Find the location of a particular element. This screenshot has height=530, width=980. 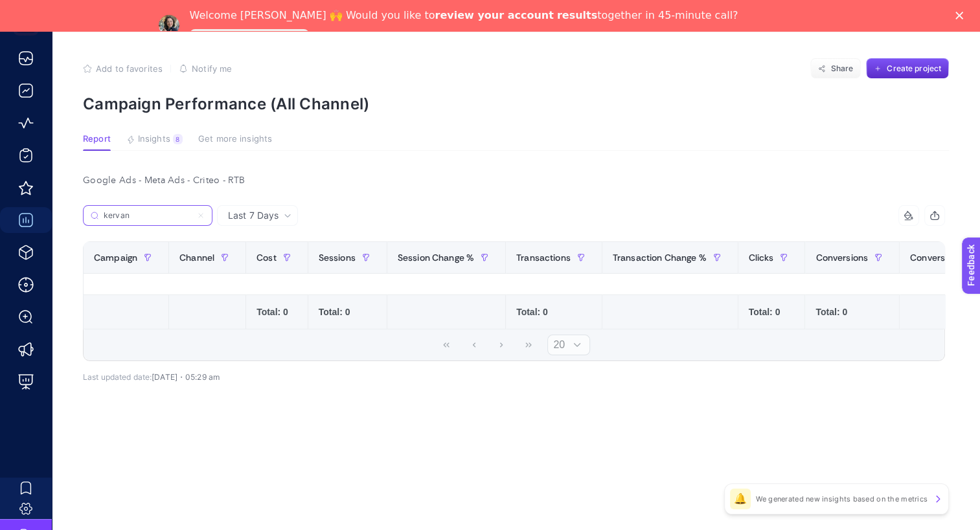

div: Close is located at coordinates (961, 15).